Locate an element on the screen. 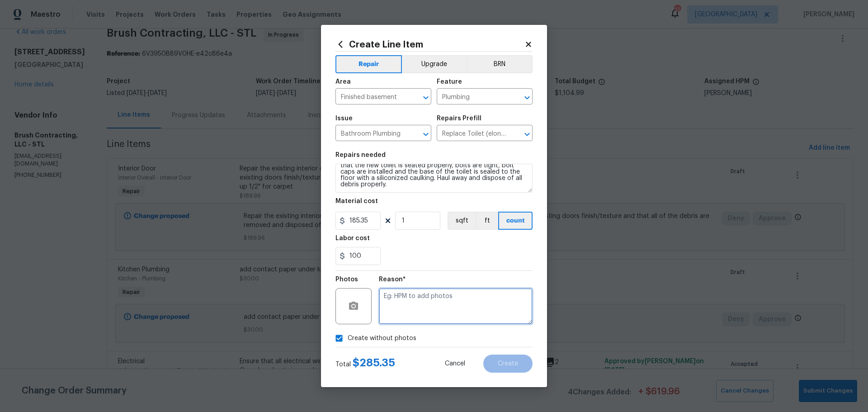 The image size is (868, 412). h5: Labor cost is located at coordinates (352, 238).